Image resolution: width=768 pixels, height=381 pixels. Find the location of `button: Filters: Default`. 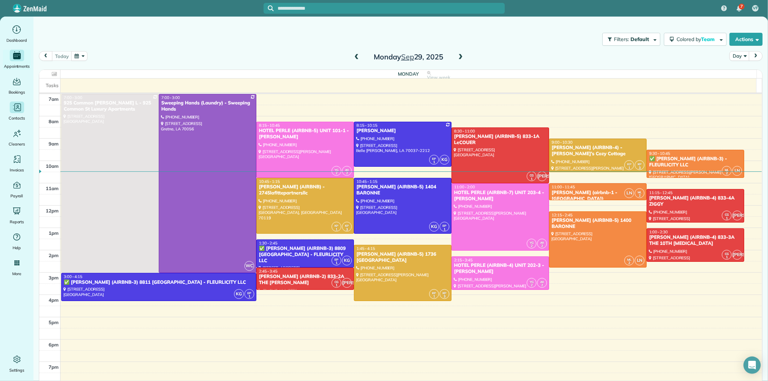

button: Filters: Default is located at coordinates (631, 39).